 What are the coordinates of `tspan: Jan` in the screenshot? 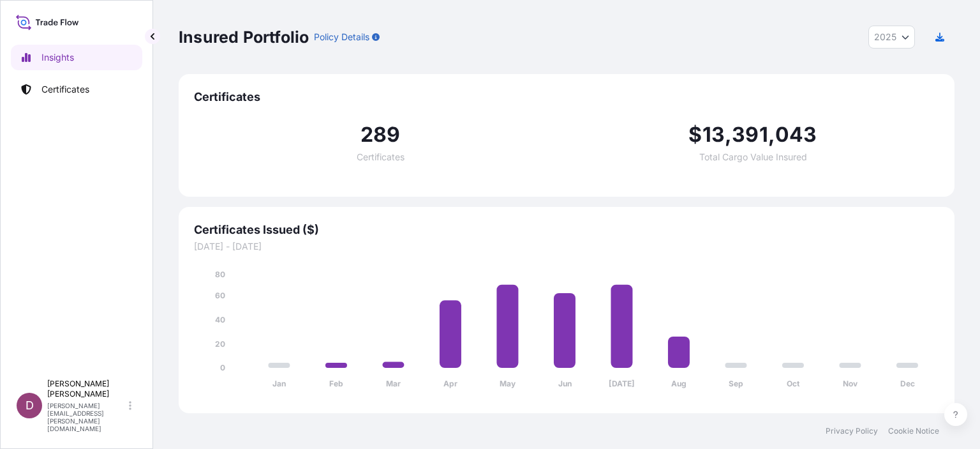 It's located at (279, 383).